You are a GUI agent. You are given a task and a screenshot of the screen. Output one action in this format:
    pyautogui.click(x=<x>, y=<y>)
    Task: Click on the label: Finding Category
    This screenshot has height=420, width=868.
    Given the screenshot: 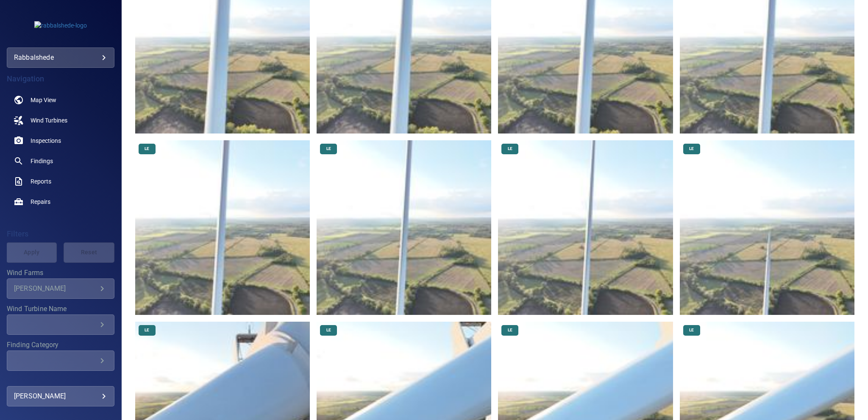 What is the action you would take?
    pyautogui.click(x=61, y=345)
    